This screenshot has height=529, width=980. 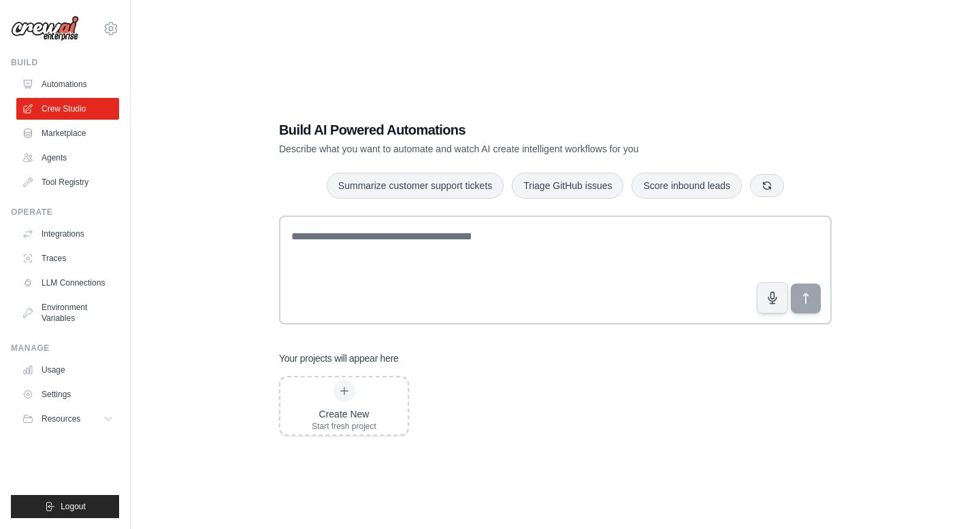 I want to click on button: Score inbound leads, so click(x=686, y=186).